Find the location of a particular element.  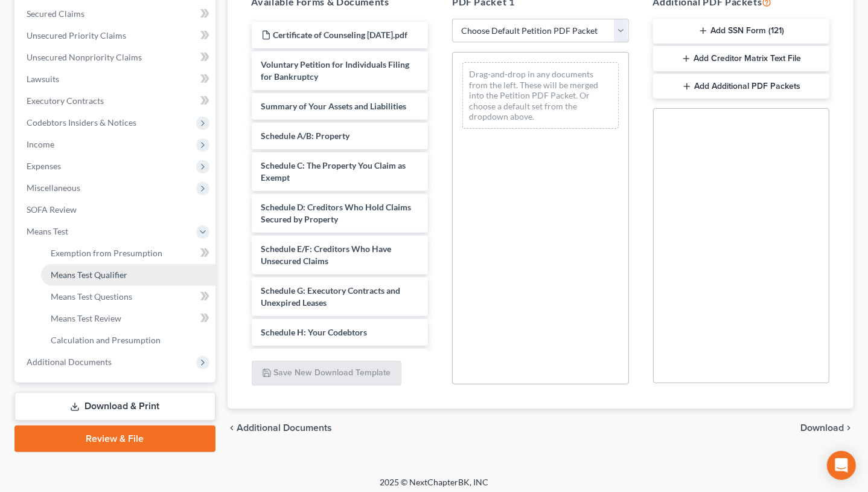

a: Unsecured Nonpriority Claims is located at coordinates (116, 57).